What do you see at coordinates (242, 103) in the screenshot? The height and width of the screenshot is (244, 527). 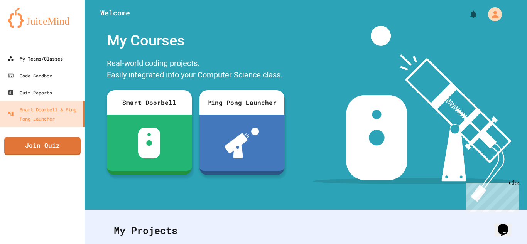 I see `div: Ping Pong Launcher` at bounding box center [242, 103].